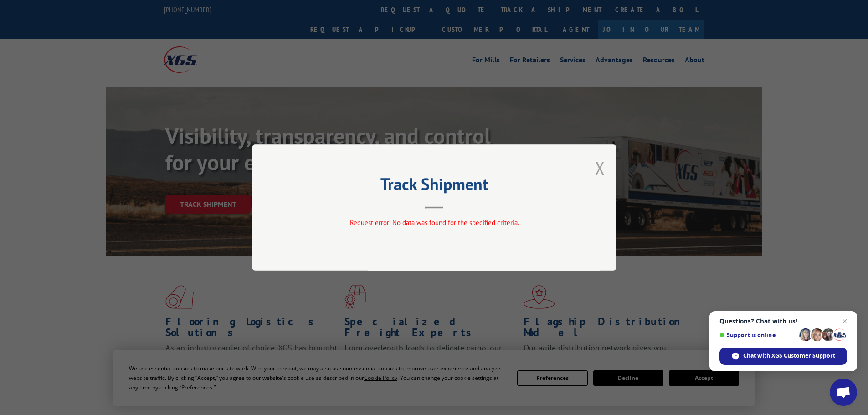  Describe the element at coordinates (845, 321) in the screenshot. I see `span: Close chat` at that location.